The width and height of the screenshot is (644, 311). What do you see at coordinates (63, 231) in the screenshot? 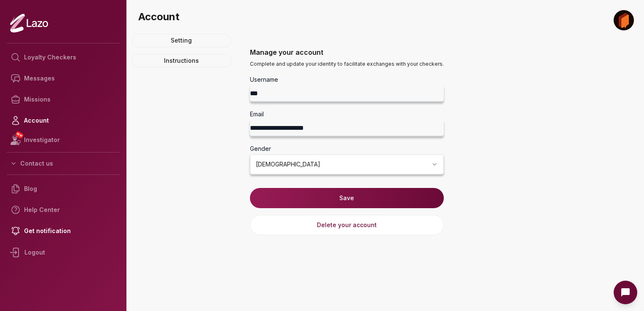
I see `a: Get notification` at bounding box center [63, 231].